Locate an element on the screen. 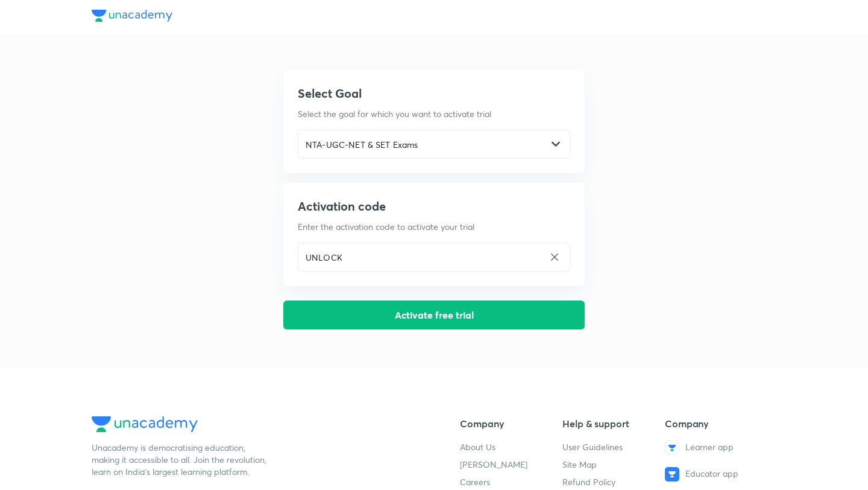 This screenshot has width=868, height=490. a: Unacademy is located at coordinates (132, 17).